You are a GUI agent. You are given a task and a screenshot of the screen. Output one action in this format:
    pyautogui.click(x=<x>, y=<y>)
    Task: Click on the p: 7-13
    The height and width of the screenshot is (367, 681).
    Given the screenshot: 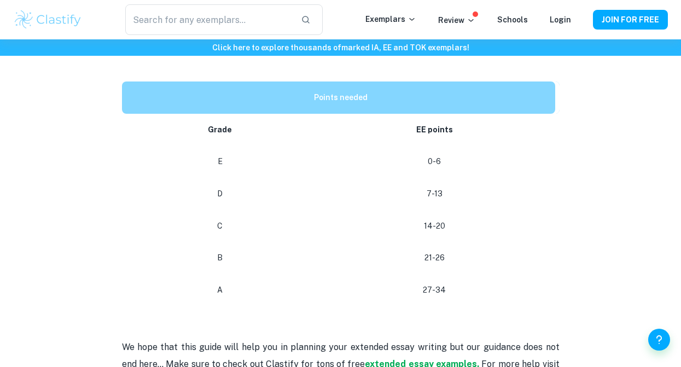 What is the action you would take?
    pyautogui.click(x=434, y=194)
    